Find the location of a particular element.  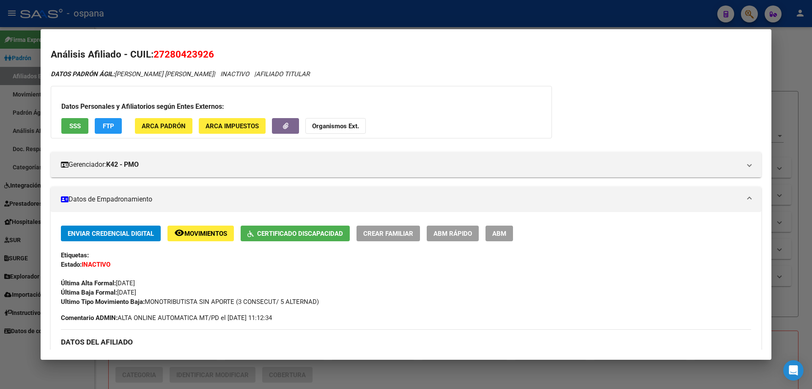

button: ARCA Impuestos is located at coordinates (232, 126).